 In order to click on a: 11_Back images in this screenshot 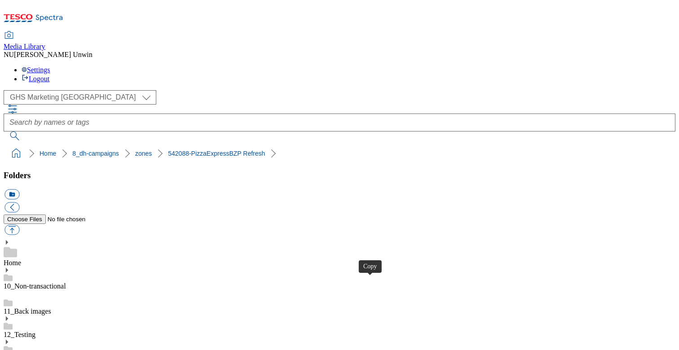, I will do `click(27, 311)`.